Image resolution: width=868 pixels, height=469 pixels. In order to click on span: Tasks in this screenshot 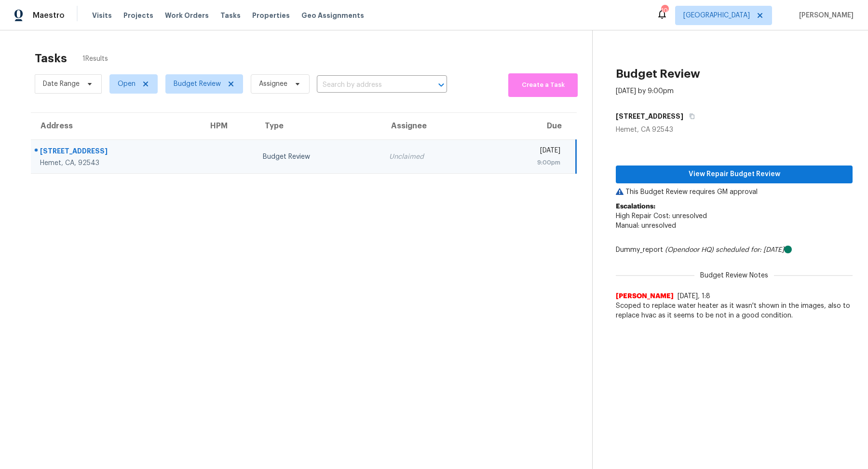, I will do `click(231, 16)`.